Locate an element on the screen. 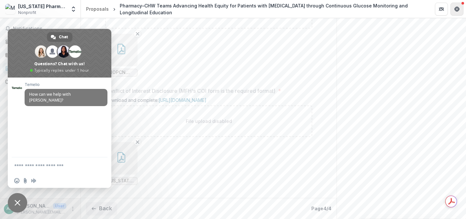  div: Download and complete: is located at coordinates (209, 101).